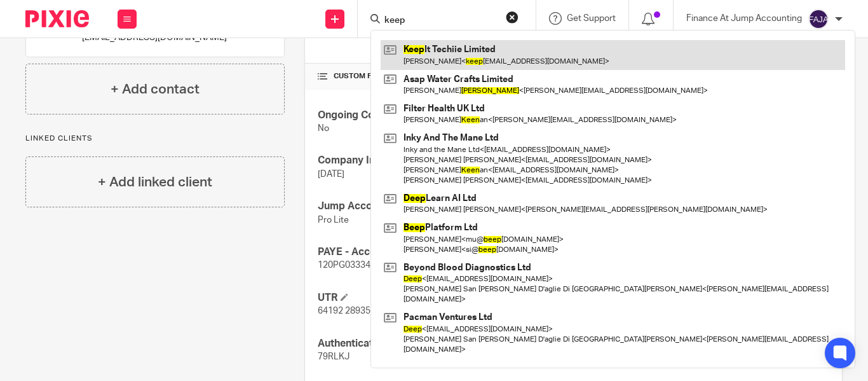 This screenshot has width=868, height=381. What do you see at coordinates (155, 182) in the screenshot?
I see `h4: + Add linked client` at bounding box center [155, 182].